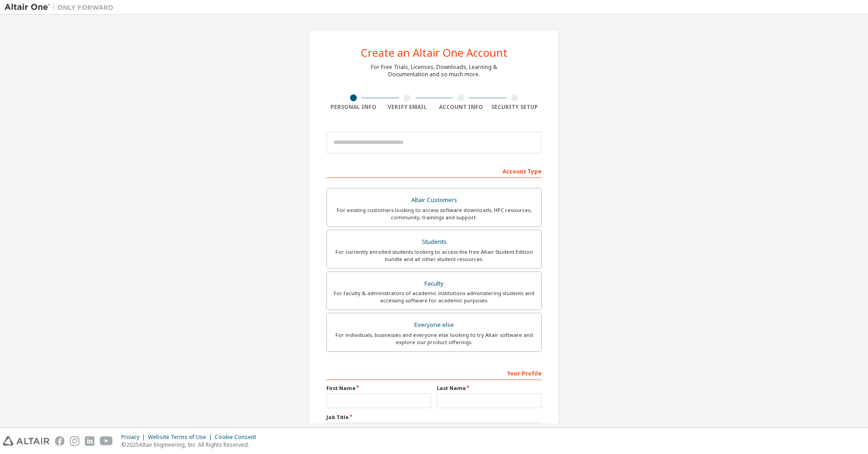  I want to click on div: Students, so click(434, 242).